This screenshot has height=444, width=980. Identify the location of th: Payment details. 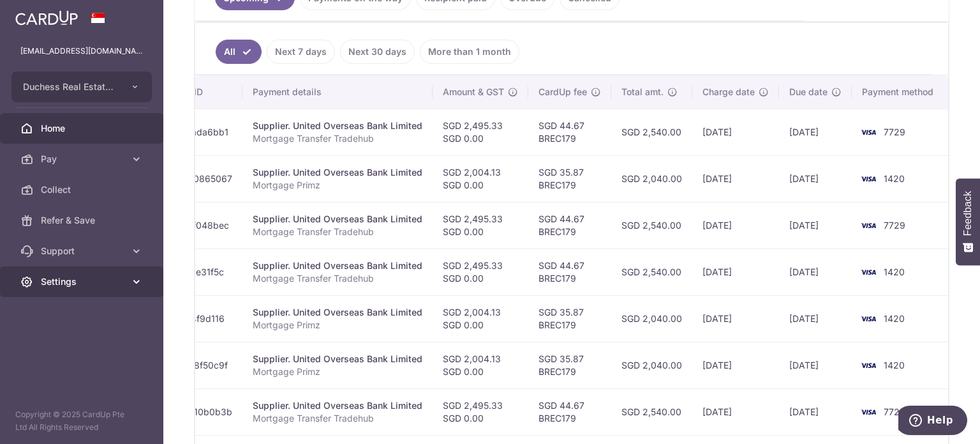
(338, 92).